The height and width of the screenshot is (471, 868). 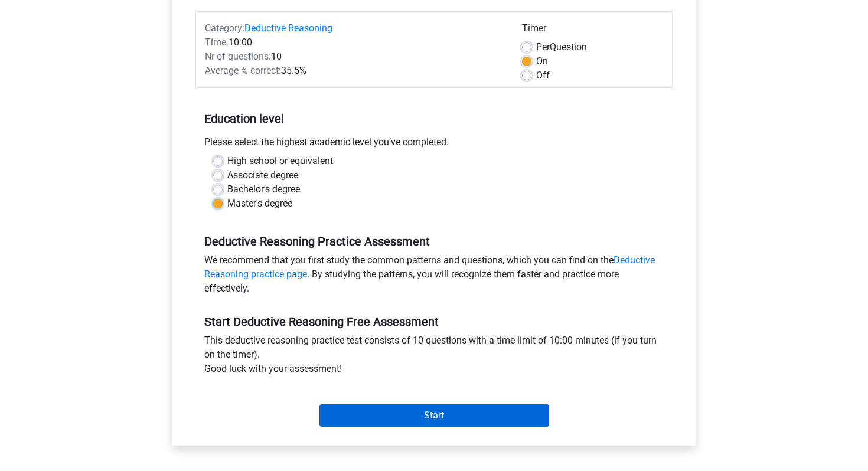 What do you see at coordinates (543, 76) in the screenshot?
I see `label: Off` at bounding box center [543, 76].